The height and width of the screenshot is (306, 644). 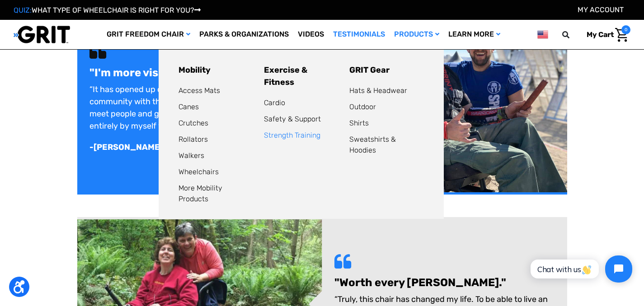 What do you see at coordinates (416, 34) in the screenshot?
I see `a: Products` at bounding box center [416, 34].